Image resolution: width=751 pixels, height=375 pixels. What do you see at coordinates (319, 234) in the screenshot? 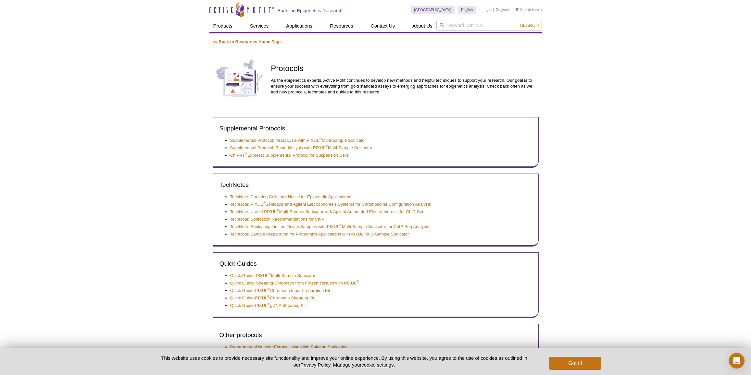
I see `a: TechNote: Sample Preparation for Proteomics Applications with PIXUL Multi-Sample Sonicator` at bounding box center [319, 234].